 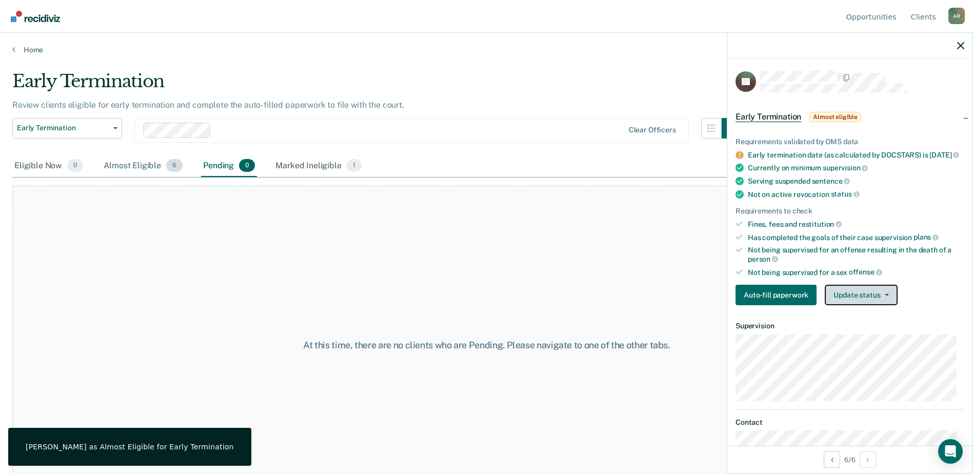 What do you see at coordinates (860, 295) in the screenshot?
I see `button: Update status` at bounding box center [860, 295].